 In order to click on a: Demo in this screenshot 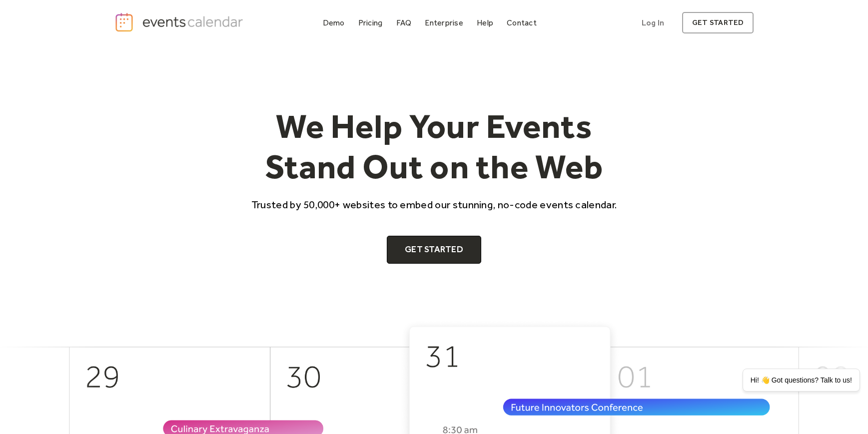, I will do `click(334, 23)`.